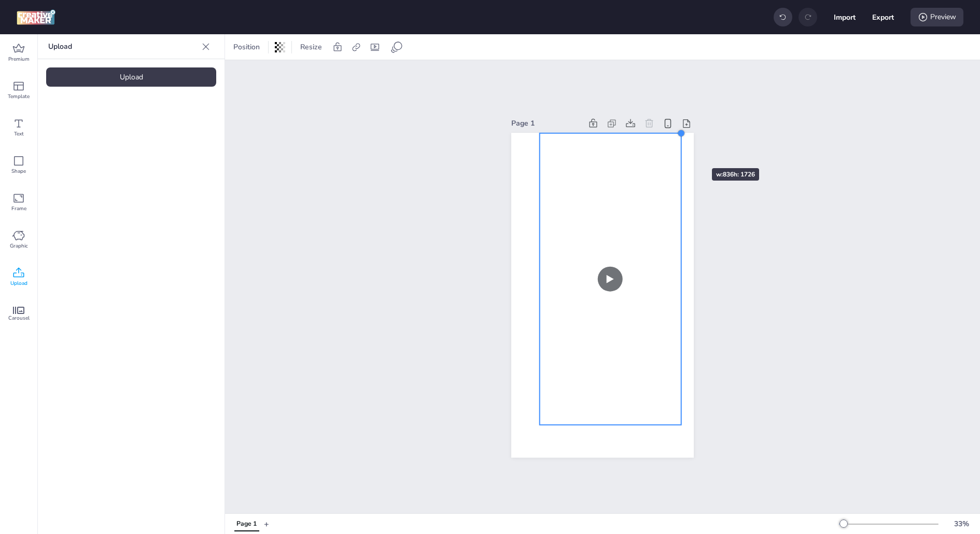  What do you see at coordinates (883, 17) in the screenshot?
I see `button: Export` at bounding box center [883, 17].